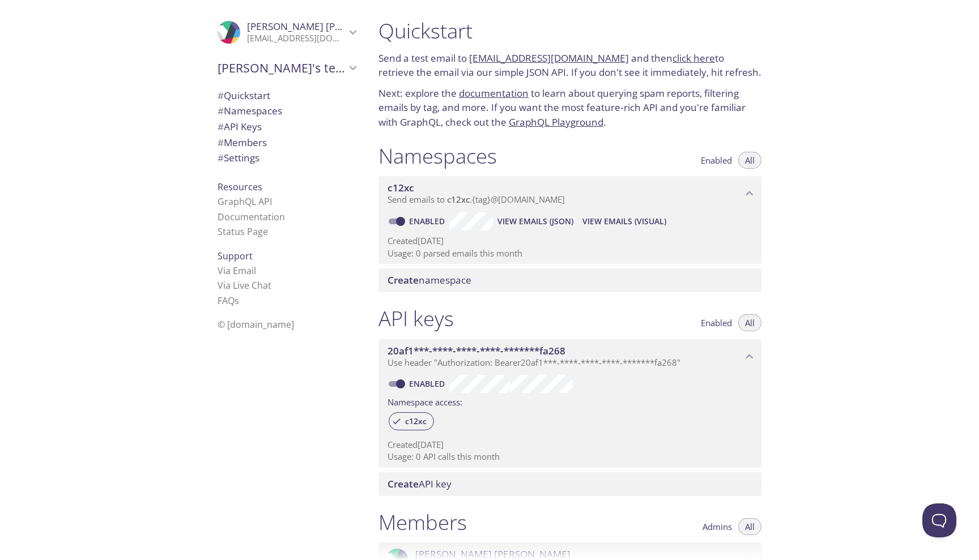  What do you see at coordinates (693, 58) in the screenshot?
I see `a: click here` at bounding box center [693, 58].